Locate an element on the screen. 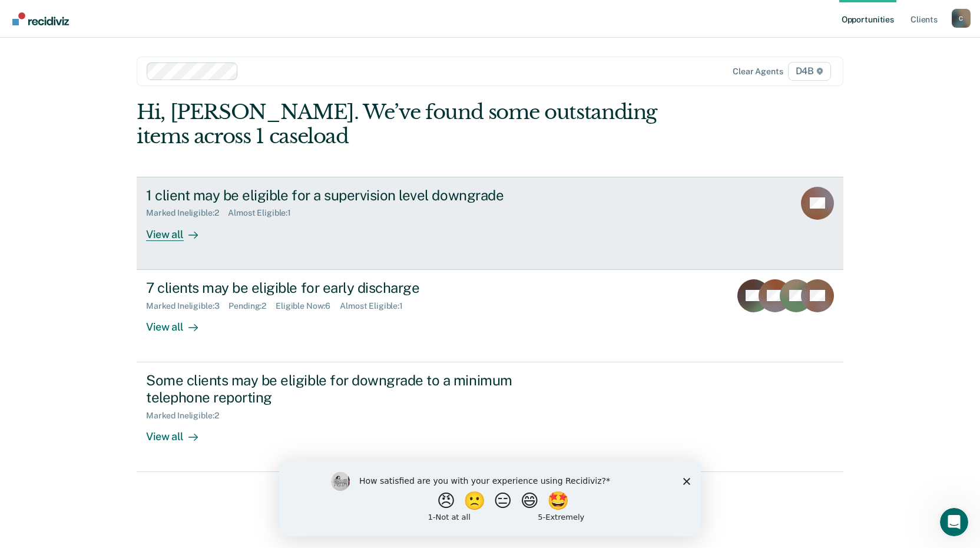  button: Profile dropdown button is located at coordinates (962, 18).